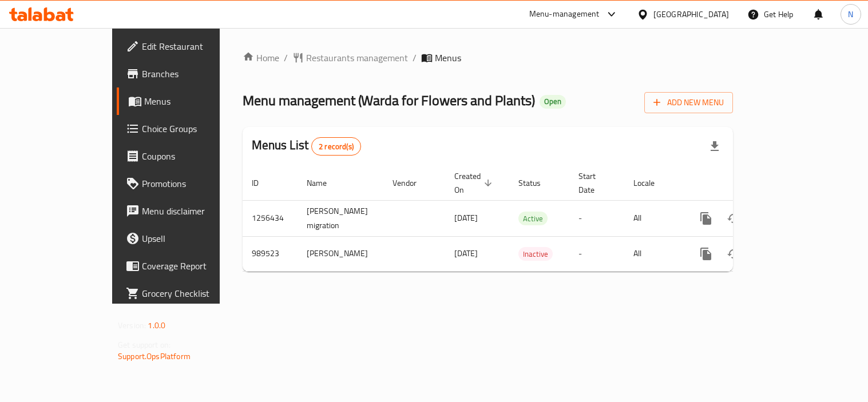 The height and width of the screenshot is (402, 868). I want to click on span: N, so click(850, 14).